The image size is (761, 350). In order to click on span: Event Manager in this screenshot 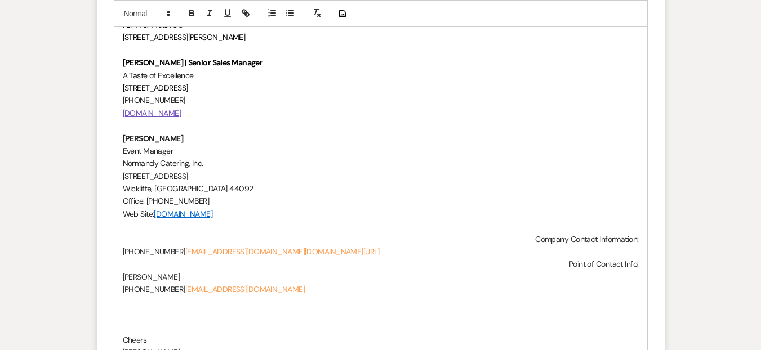, I will do `click(148, 151)`.